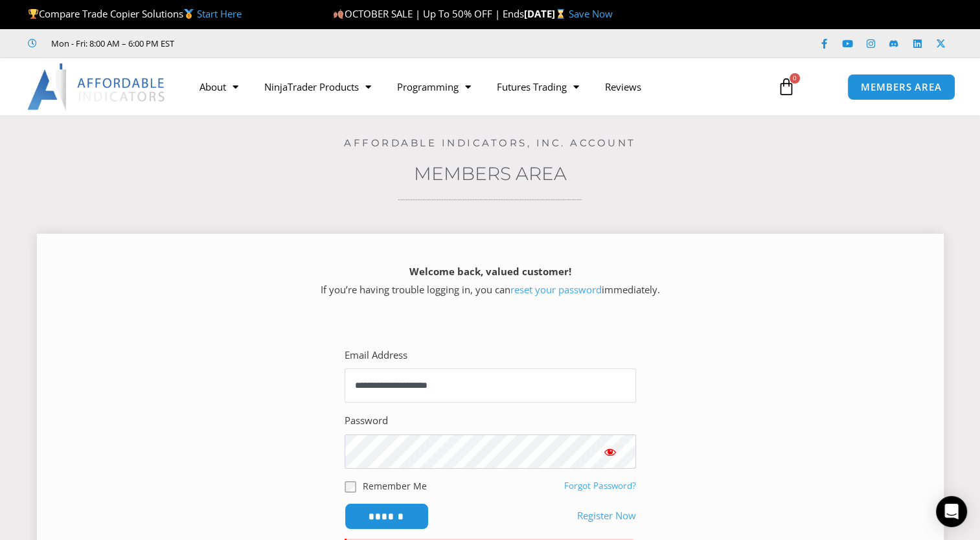  What do you see at coordinates (600, 485) in the screenshot?
I see `a: Forgot Password?` at bounding box center [600, 485].